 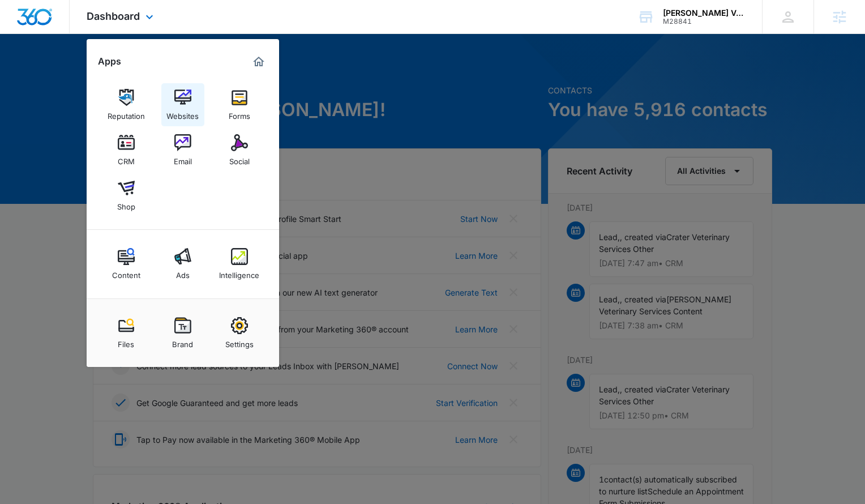 What do you see at coordinates (239, 264) in the screenshot?
I see `a: Intelligence` at bounding box center [239, 264].